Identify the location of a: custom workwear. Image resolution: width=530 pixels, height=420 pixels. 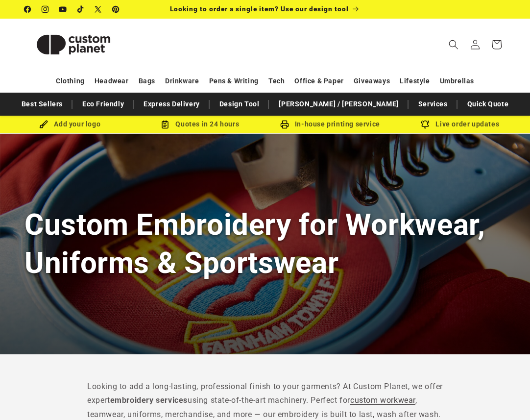
(382, 399).